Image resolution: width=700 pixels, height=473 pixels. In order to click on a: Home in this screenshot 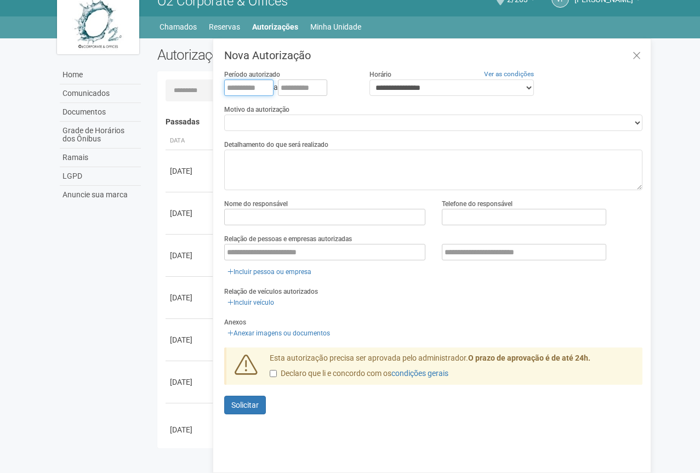, I will do `click(100, 75)`.